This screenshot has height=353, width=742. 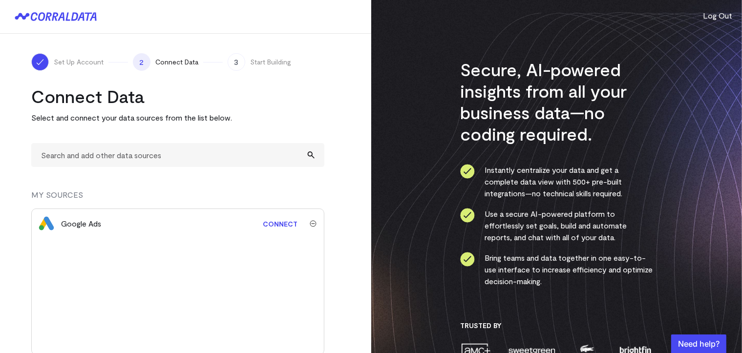 I want to click on span: Start Building, so click(x=271, y=62).